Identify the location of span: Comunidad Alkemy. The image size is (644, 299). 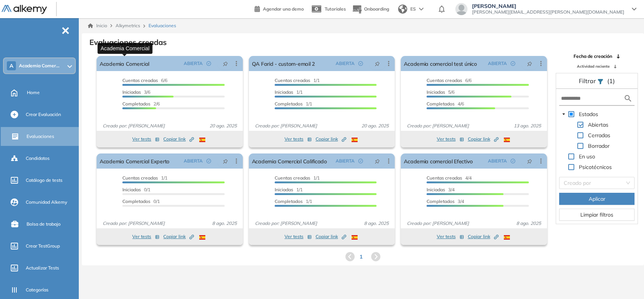
(46, 203).